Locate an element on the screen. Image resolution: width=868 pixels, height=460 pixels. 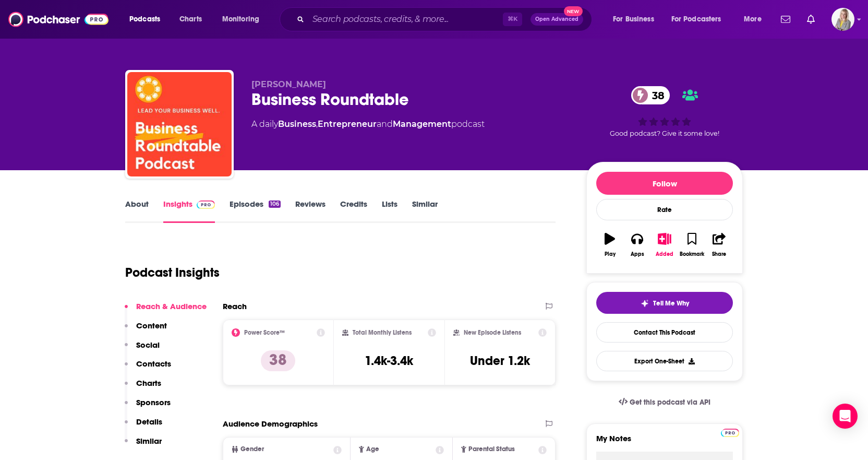
p: Reach & Audience is located at coordinates (171, 306).